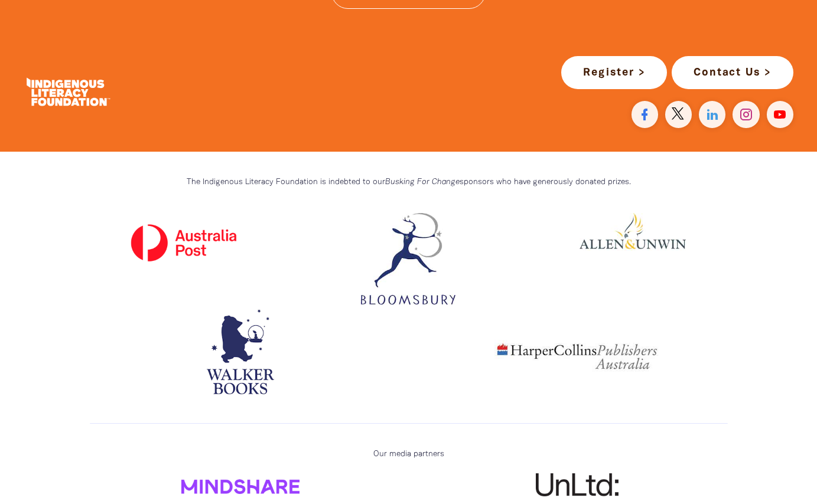  Describe the element at coordinates (614, 72) in the screenshot. I see `a: Register >` at that location.